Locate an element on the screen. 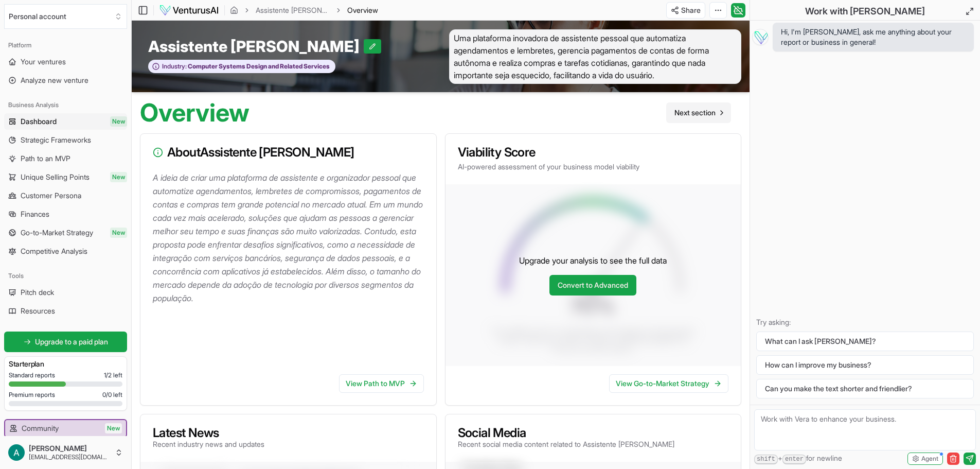 Image resolution: width=980 pixels, height=469 pixels. span: Industry: is located at coordinates (175, 66).